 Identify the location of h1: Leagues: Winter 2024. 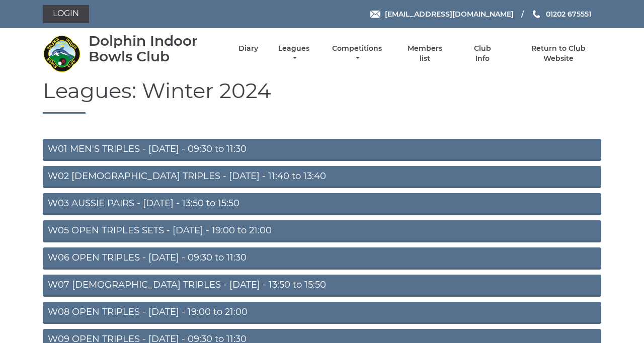
(322, 96).